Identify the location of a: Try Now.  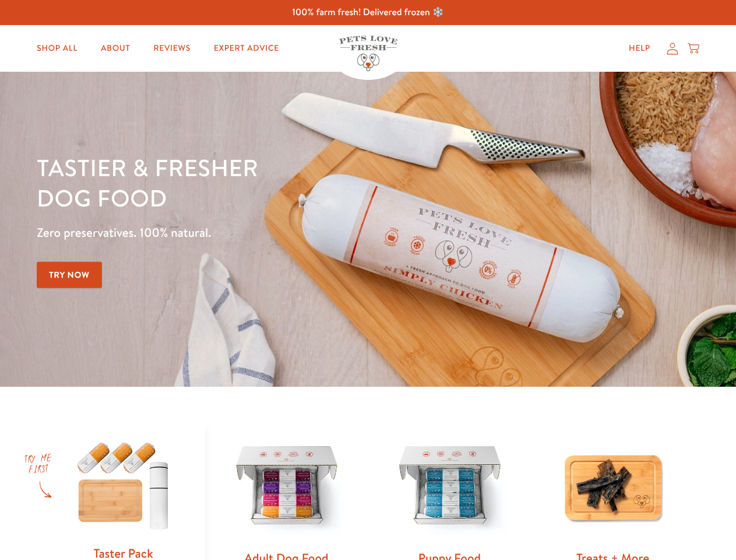
(70, 275).